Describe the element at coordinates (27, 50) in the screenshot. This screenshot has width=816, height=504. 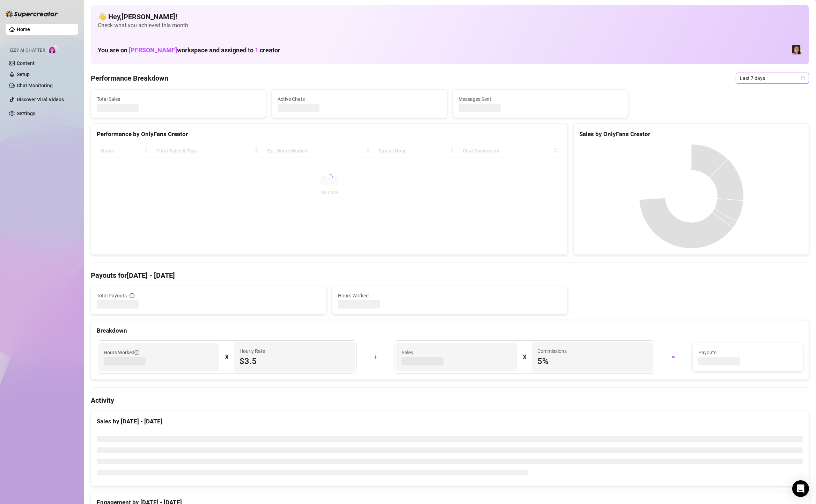
I see `span: Izzy AI Chatter` at that location.